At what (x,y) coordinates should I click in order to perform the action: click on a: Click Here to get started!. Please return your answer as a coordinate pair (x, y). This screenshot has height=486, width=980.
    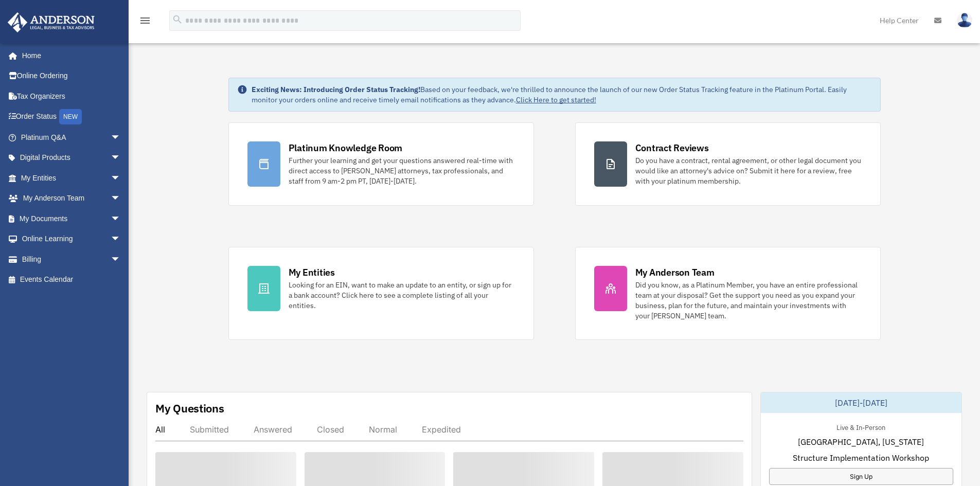
    Looking at the image, I should click on (557, 100).